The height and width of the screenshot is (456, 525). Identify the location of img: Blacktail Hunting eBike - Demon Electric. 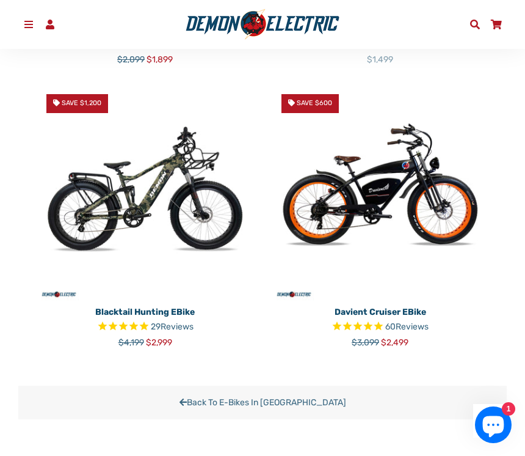
(145, 192).